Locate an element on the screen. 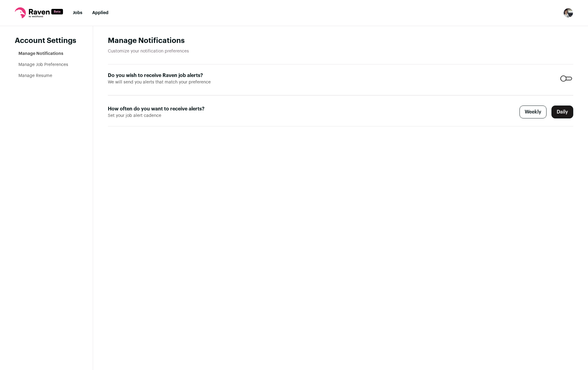 The height and width of the screenshot is (370, 588). a: Manage Resume is located at coordinates (35, 76).